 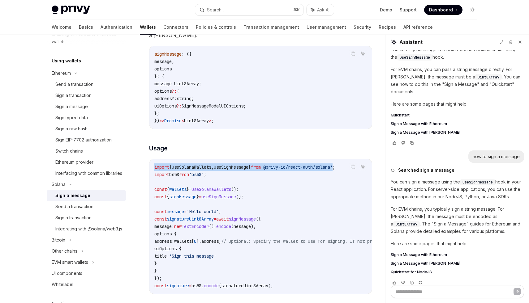 What do you see at coordinates (66, 61) in the screenshot?
I see `h5: Using wallets` at bounding box center [66, 61].